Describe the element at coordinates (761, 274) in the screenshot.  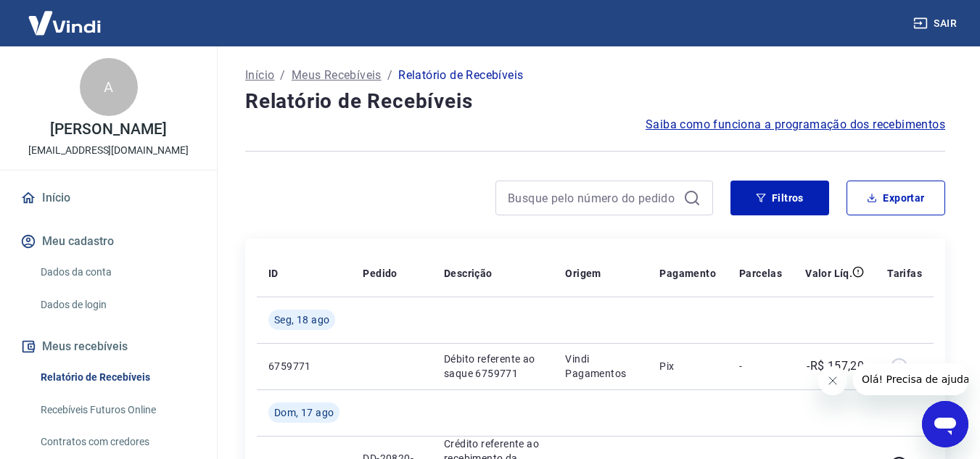
I see `p: Parcelas` at that location.